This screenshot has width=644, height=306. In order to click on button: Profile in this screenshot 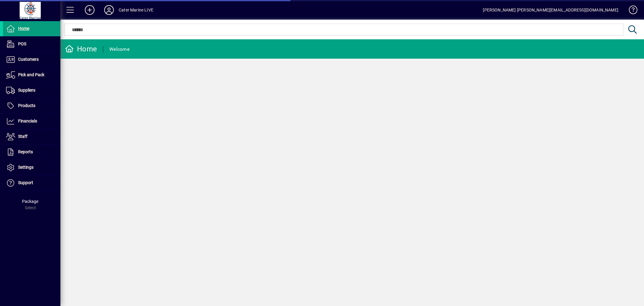, I will do `click(109, 10)`.